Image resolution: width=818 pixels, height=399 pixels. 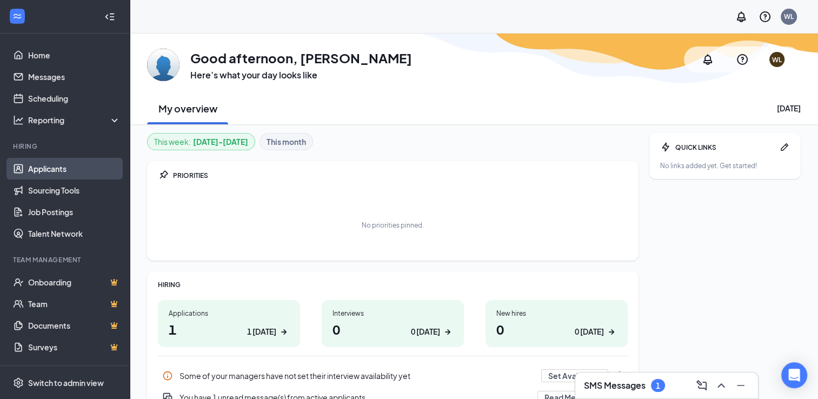 I want to click on div: Open Intercom Messenger, so click(x=794, y=375).